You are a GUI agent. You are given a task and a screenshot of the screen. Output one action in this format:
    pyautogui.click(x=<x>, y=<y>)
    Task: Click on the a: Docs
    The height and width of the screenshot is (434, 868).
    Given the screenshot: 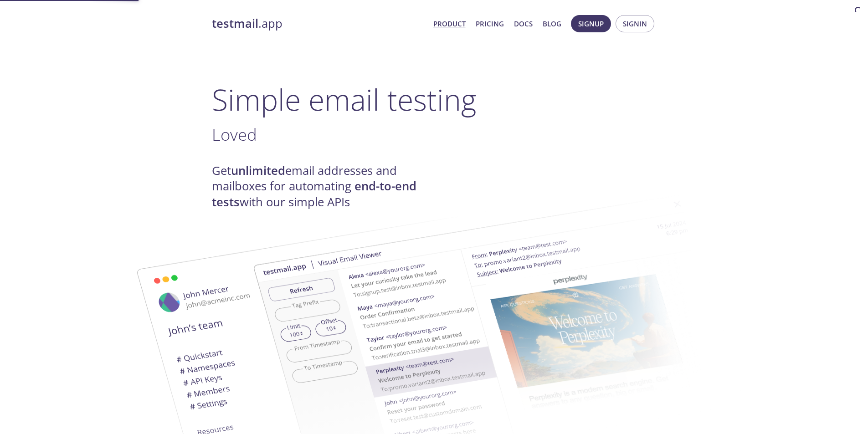 What is the action you would take?
    pyautogui.click(x=523, y=24)
    